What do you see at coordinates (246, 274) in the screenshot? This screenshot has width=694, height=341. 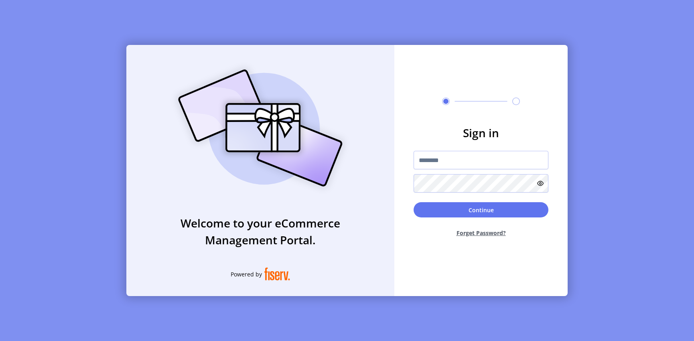 I see `span: Powered by` at bounding box center [246, 274].